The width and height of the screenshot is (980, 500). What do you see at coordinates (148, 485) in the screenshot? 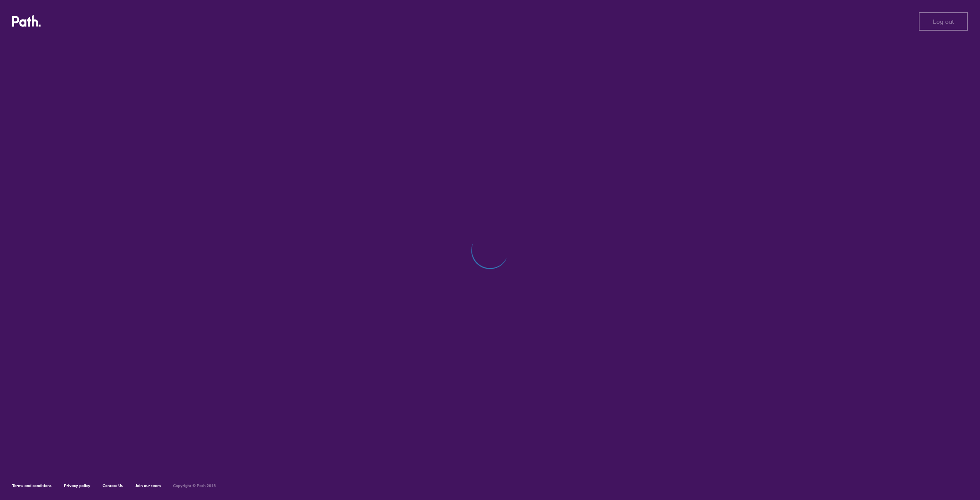
I see `a: Join our team` at bounding box center [148, 485].